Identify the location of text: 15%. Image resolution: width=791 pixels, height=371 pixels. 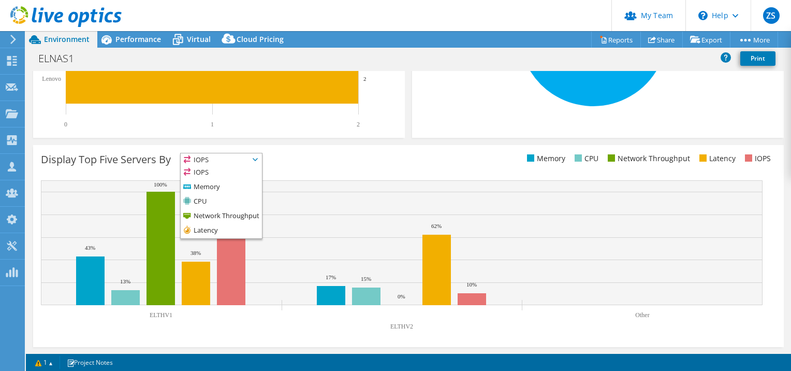
(366, 279).